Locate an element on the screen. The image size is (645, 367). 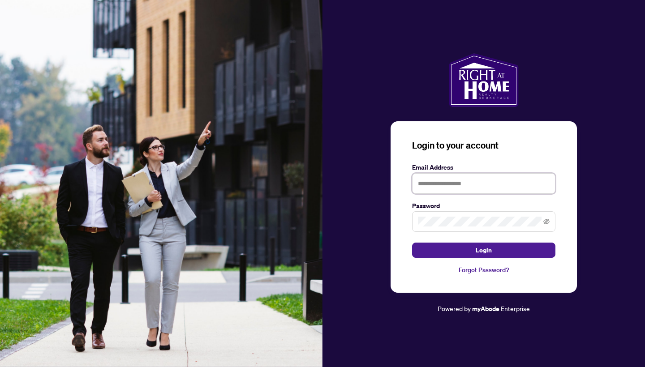
span: Login is located at coordinates (484, 250).